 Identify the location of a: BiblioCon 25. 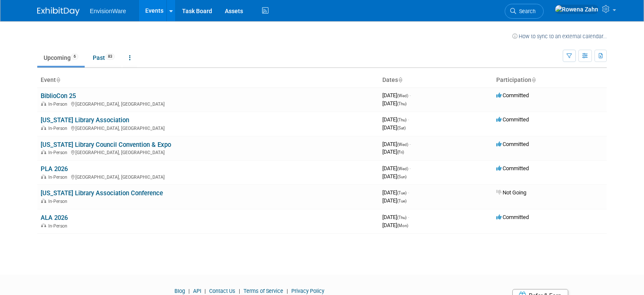
(58, 96).